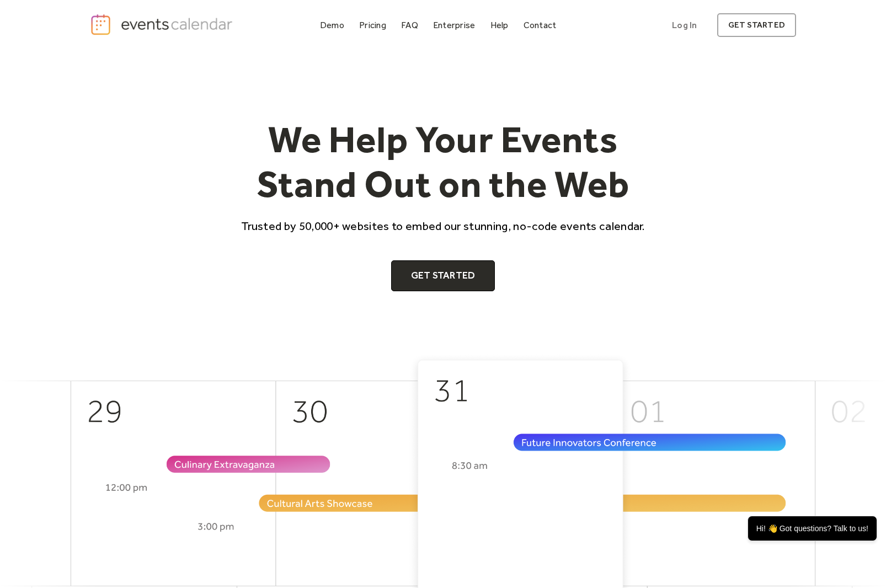 This screenshot has height=588, width=886. I want to click on a: Contact, so click(540, 24).